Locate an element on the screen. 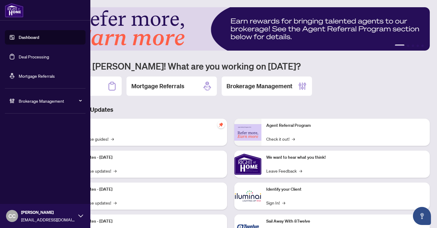  button: 1 is located at coordinates (400, 46).